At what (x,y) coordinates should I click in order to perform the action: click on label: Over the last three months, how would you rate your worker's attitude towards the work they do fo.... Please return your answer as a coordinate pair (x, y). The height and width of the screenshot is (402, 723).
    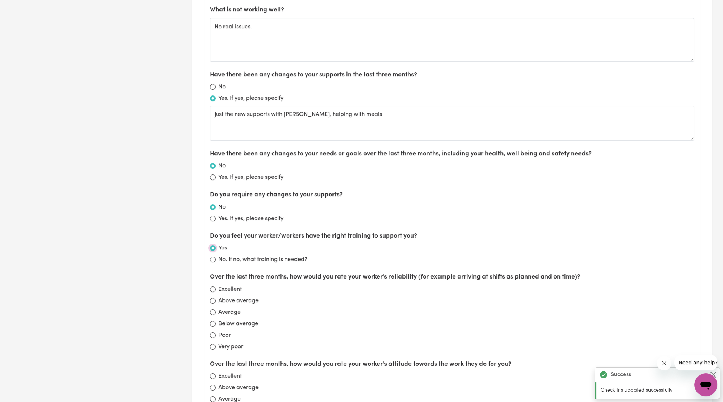
    Looking at the image, I should click on (360, 364).